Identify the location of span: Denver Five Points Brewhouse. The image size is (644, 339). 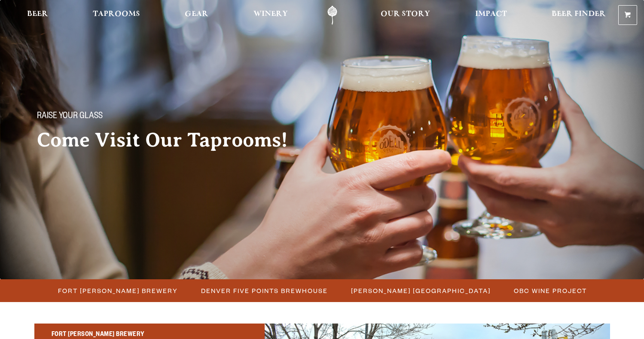
(264, 290).